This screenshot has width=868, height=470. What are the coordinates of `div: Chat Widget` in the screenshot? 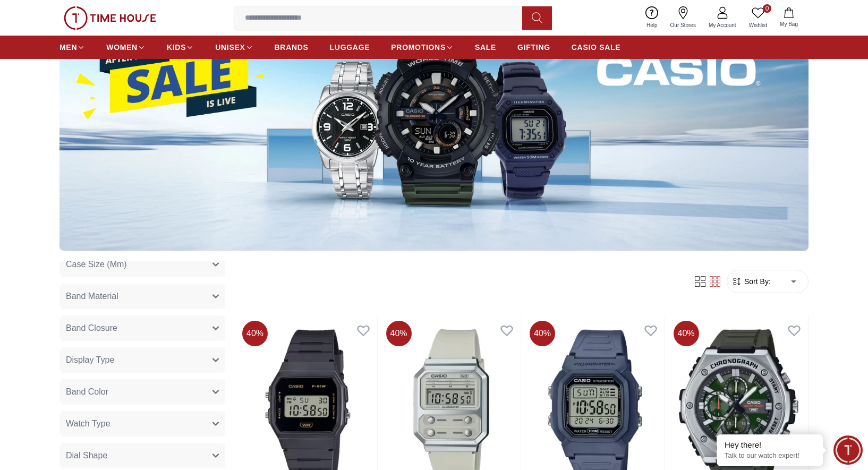 It's located at (847, 450).